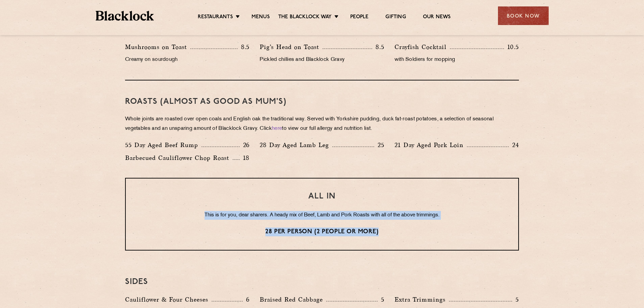 The image size is (644, 308). Describe the element at coordinates (422, 299) in the screenshot. I see `p: Extra Trimmings` at that location.